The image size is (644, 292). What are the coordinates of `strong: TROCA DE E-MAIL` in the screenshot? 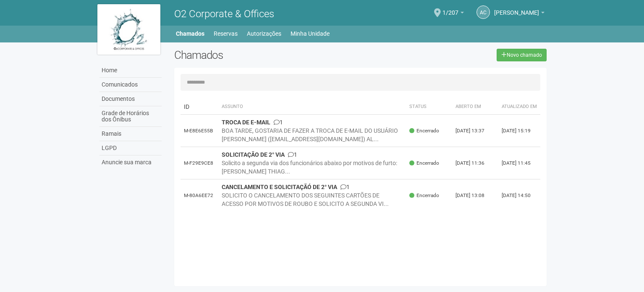 It's located at (246, 122).